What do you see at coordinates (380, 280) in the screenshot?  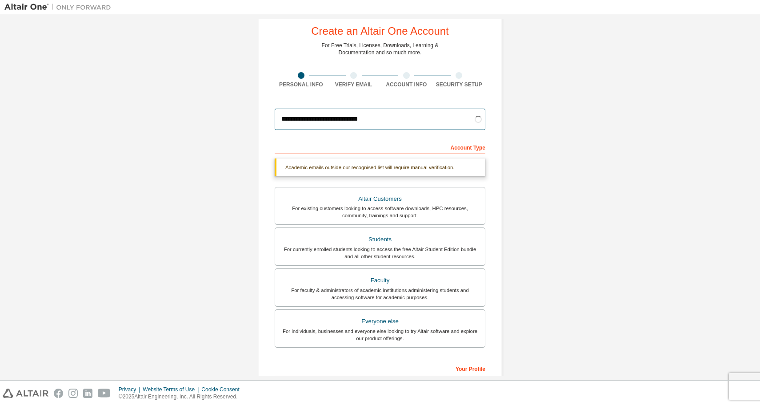 I see `div: Faculty` at bounding box center [380, 280].